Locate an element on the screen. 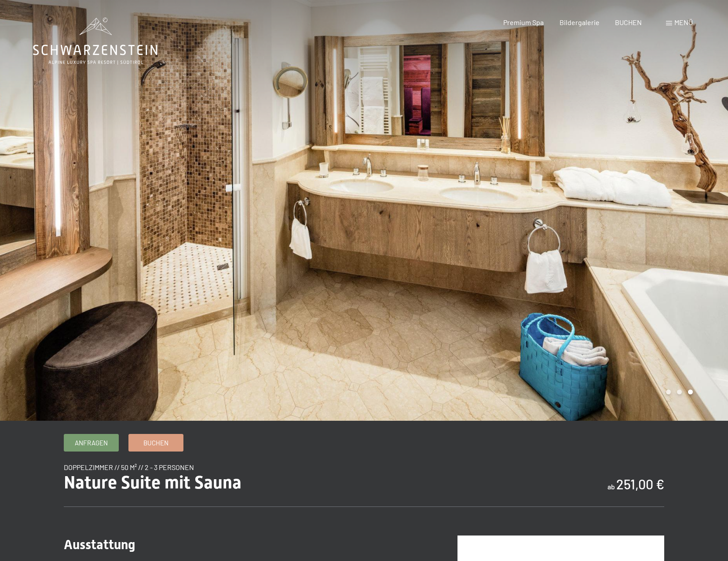  span: Buchen is located at coordinates (155, 442).